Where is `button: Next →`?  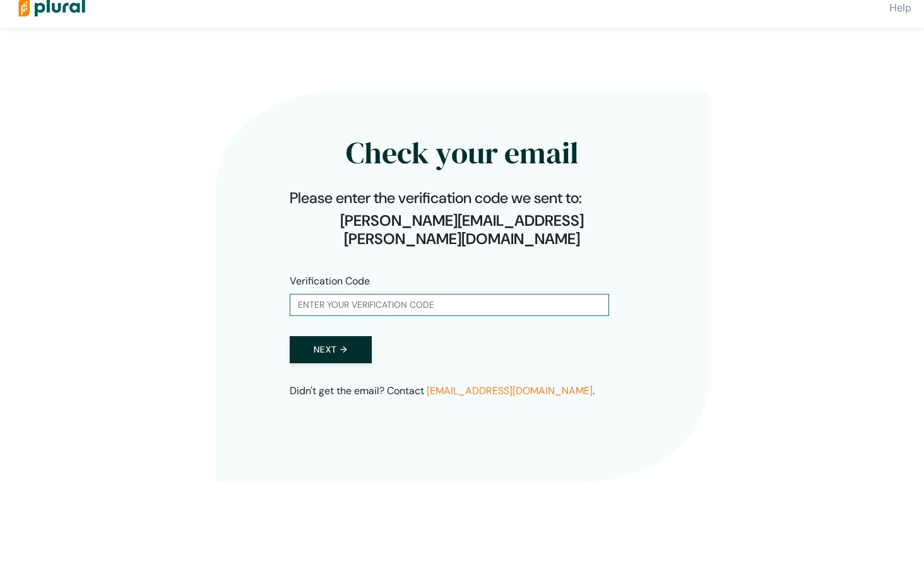
button: Next → is located at coordinates (330, 349).